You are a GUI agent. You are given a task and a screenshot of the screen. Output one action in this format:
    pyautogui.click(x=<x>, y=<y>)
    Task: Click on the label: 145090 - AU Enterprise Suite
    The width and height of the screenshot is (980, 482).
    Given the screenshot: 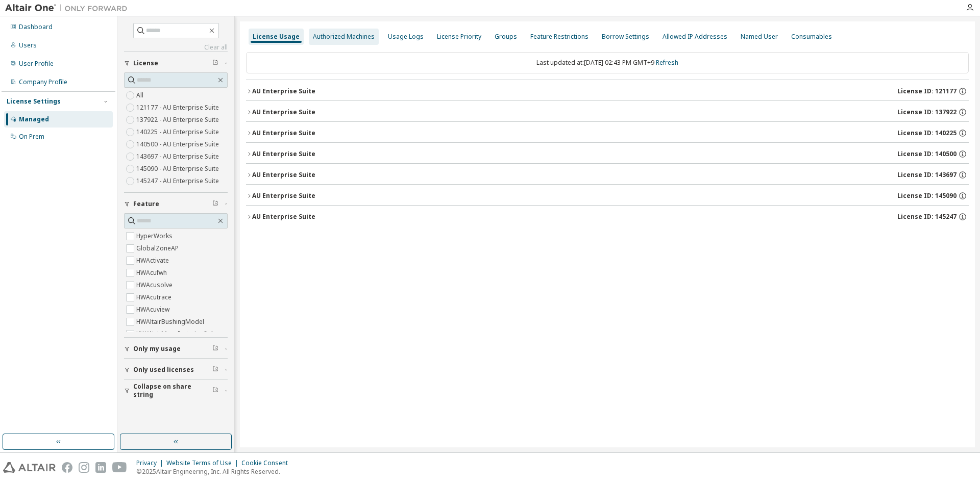 What is the action you would take?
    pyautogui.click(x=179, y=169)
    